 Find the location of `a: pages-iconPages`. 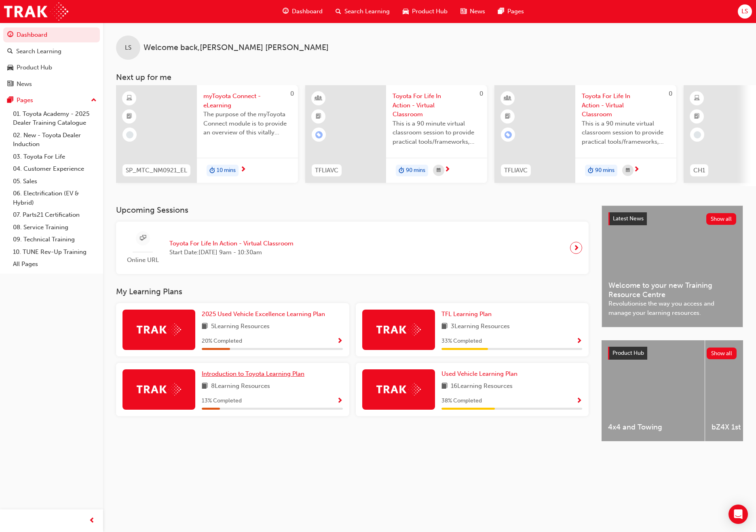

a: pages-iconPages is located at coordinates (511, 11).